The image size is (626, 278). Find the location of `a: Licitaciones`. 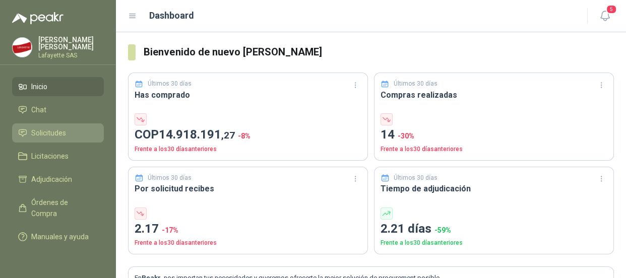

a: Licitaciones is located at coordinates (58, 156).